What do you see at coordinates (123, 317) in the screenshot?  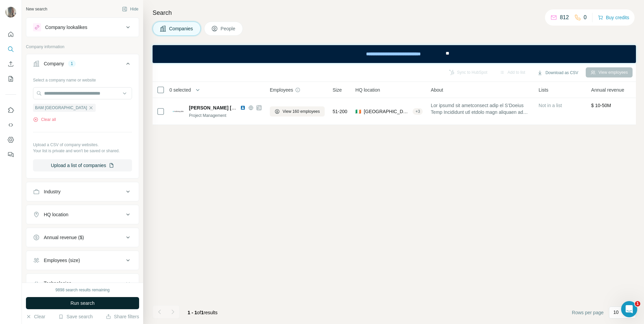 I see `button: Share filters` at bounding box center [123, 317].